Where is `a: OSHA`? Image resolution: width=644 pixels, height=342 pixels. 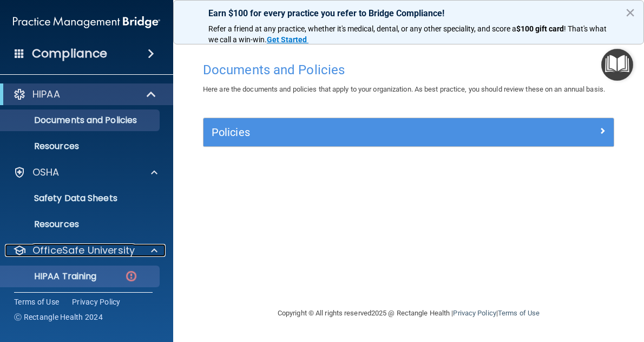 a: OSHA is located at coordinates (85, 172).